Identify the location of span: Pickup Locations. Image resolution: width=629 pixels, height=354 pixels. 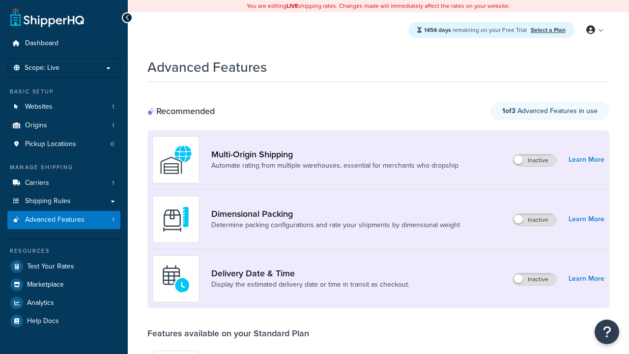
(51, 144).